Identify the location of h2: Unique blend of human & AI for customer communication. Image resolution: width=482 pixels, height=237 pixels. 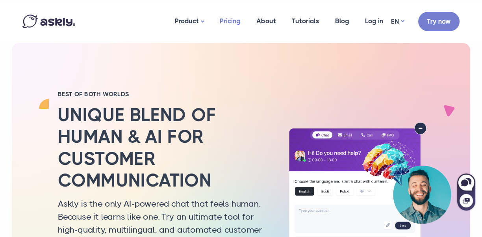
(164, 147).